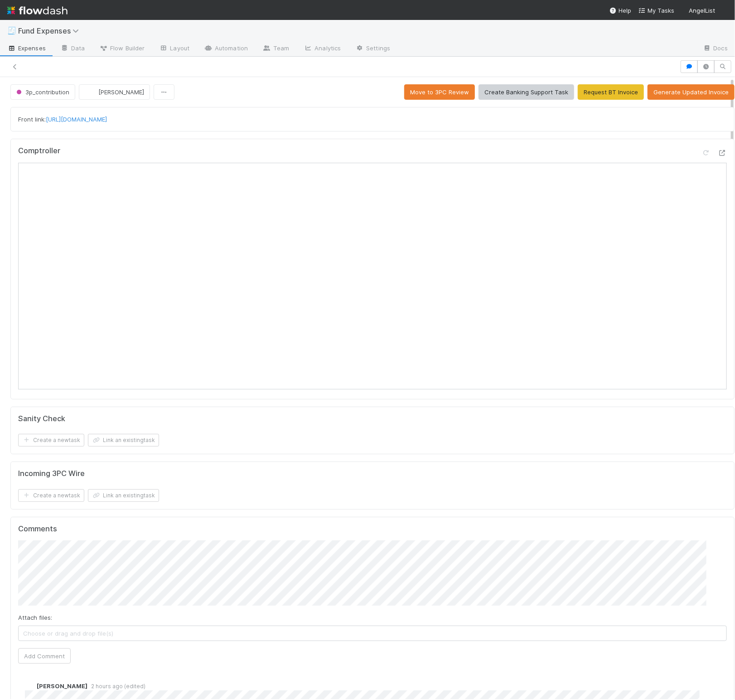 This screenshot has height=700, width=735. What do you see at coordinates (45, 656) in the screenshot?
I see `button: Add Comment` at bounding box center [45, 656].